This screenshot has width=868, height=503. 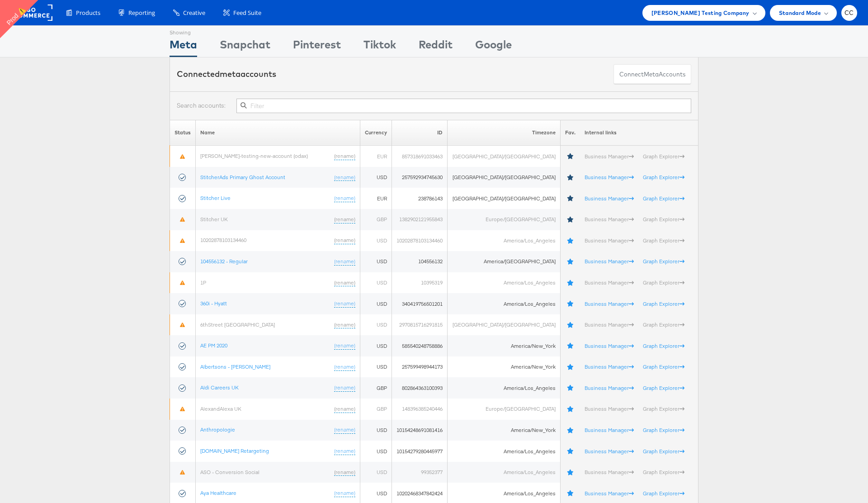 What do you see at coordinates (504, 133) in the screenshot?
I see `th: Timezone` at bounding box center [504, 133].